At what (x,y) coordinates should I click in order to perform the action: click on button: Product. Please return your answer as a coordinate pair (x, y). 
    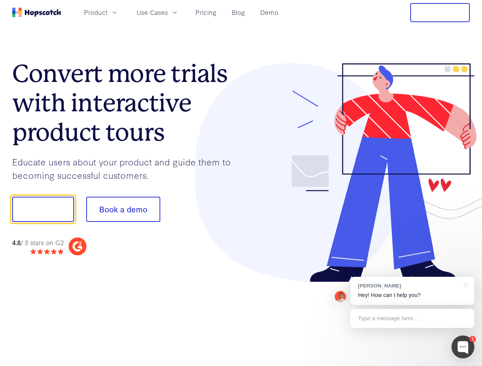
    Looking at the image, I should click on (101, 12).